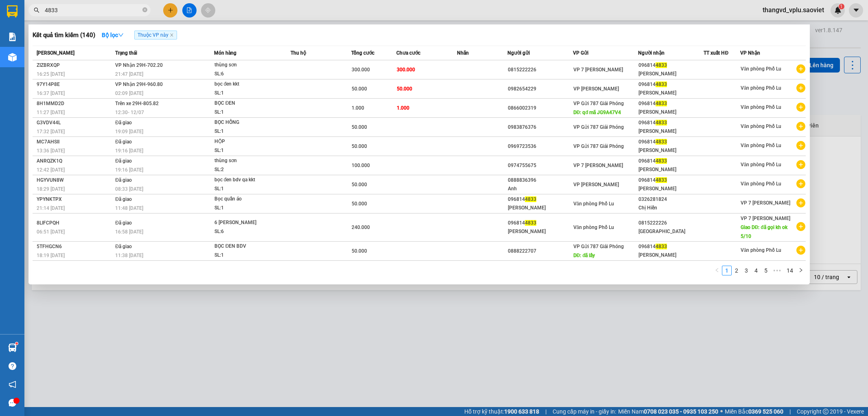  Describe the element at coordinates (540, 165) in the screenshot. I see `div: 0974755675` at that location.